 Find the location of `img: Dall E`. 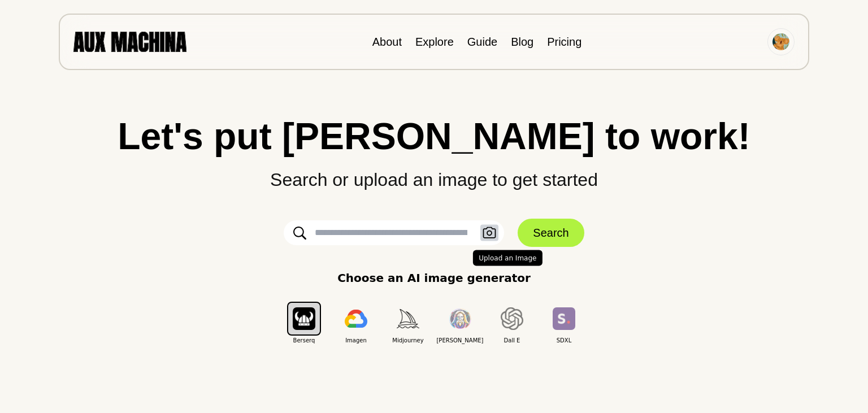

img: Dall E is located at coordinates (512, 318).